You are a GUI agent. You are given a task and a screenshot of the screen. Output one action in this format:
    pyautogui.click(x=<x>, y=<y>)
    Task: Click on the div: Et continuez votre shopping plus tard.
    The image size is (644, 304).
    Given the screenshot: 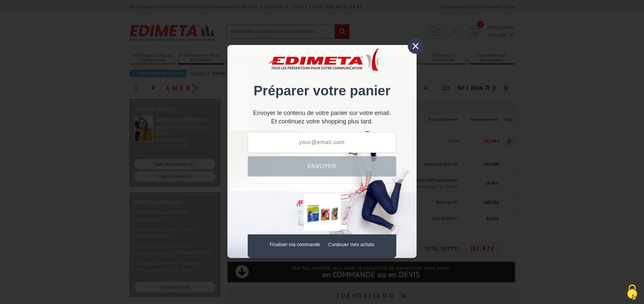 What is the action you would take?
    pyautogui.click(x=322, y=118)
    